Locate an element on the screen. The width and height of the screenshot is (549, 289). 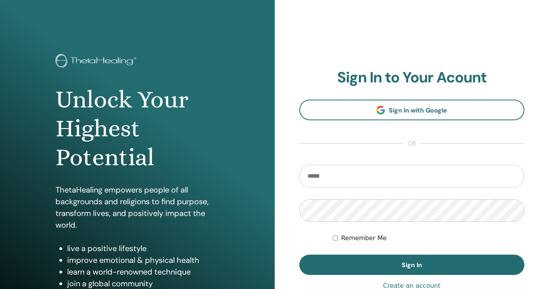
label: Remember Me is located at coordinates (364, 239).